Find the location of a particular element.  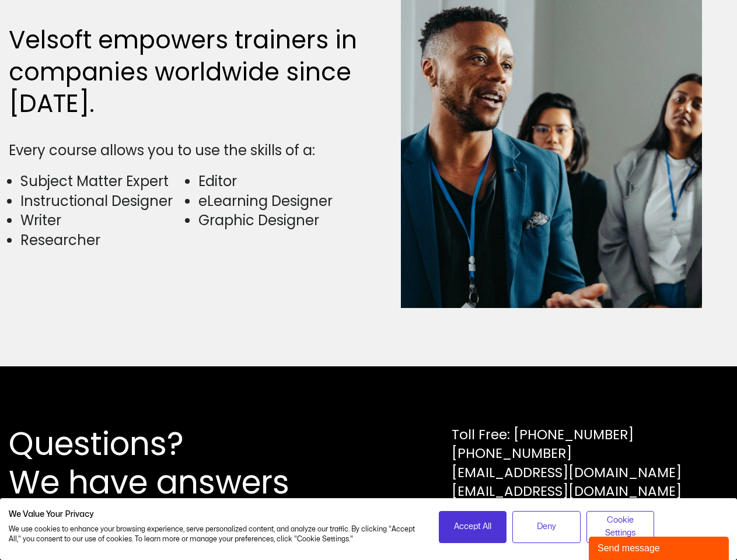

div: Every course allows you to use the skills of a: is located at coordinates (186, 150).